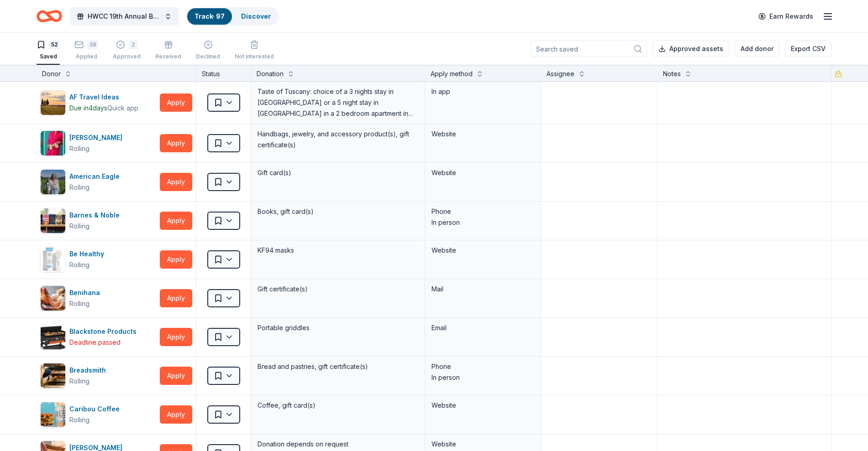  What do you see at coordinates (122, 108) in the screenshot?
I see `div: Quick app` at bounding box center [122, 108].